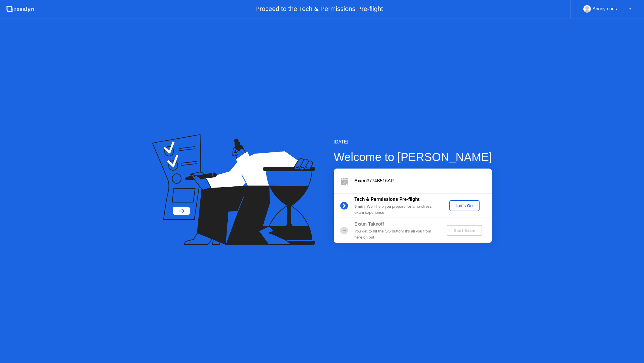 The height and width of the screenshot is (363, 644). What do you see at coordinates (464, 230) in the screenshot?
I see `button: Start Exam` at bounding box center [464, 230].